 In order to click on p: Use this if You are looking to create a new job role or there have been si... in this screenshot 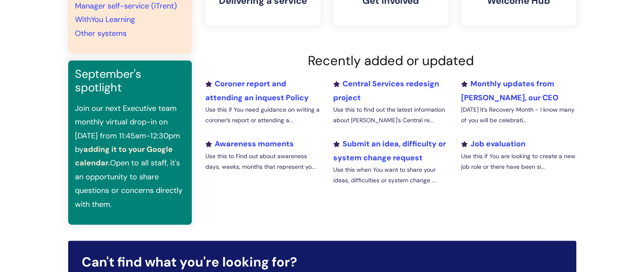, I will do `click(518, 162)`.